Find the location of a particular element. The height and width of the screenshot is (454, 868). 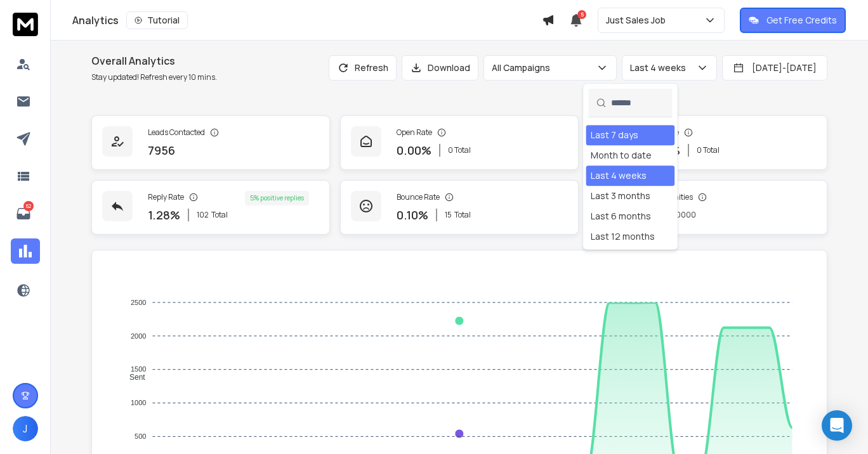

div: Last 6 months is located at coordinates (621, 216).